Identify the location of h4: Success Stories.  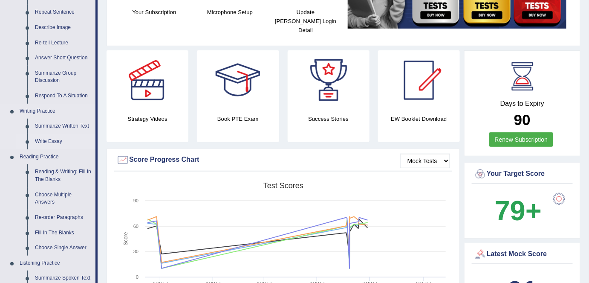
(329, 119).